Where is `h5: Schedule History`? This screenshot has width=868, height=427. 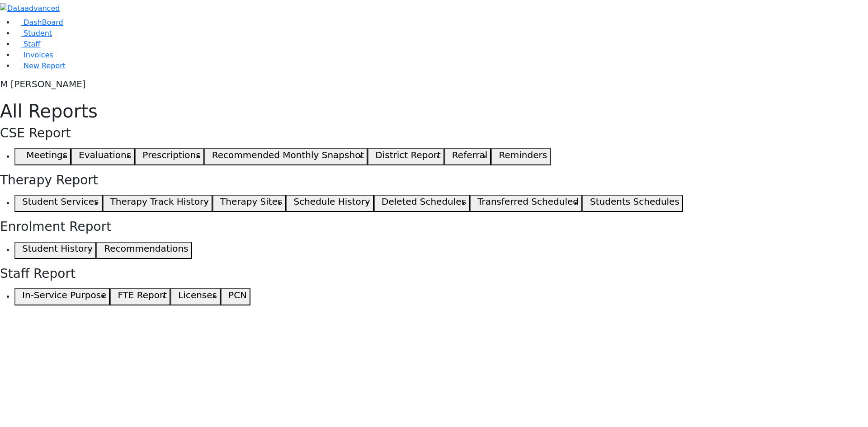
h5: Schedule History is located at coordinates (332, 201).